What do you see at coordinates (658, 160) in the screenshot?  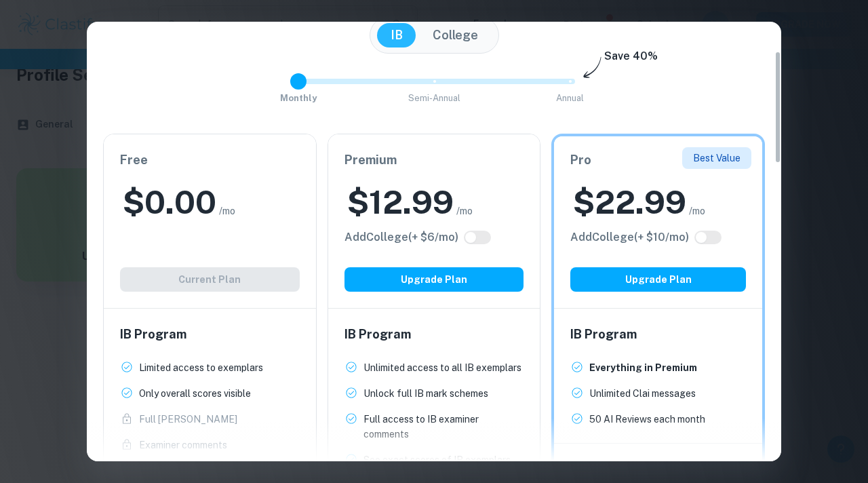 I see `h6: Pro` at bounding box center [658, 160].